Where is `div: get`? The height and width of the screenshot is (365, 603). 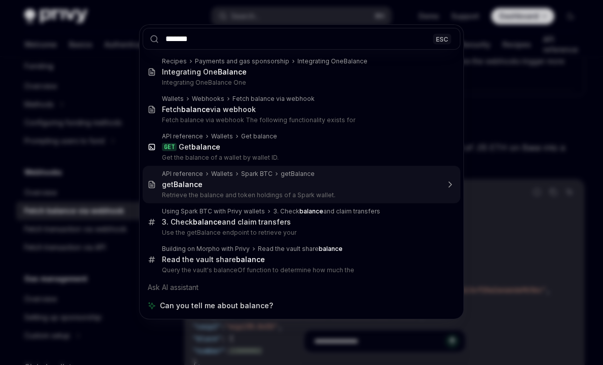
div: get is located at coordinates (182, 185).